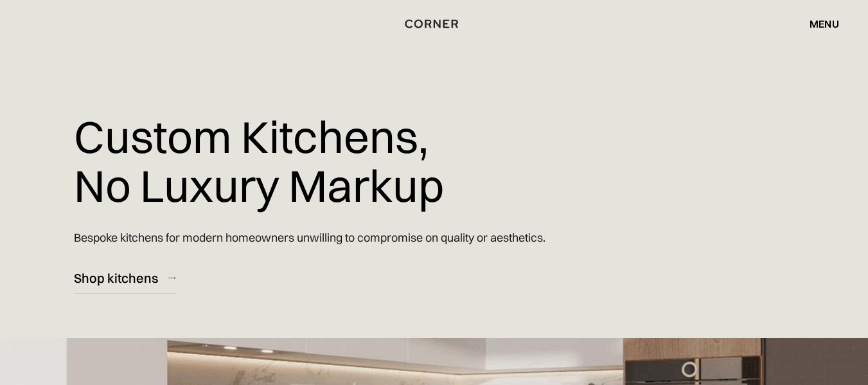  What do you see at coordinates (434, 24) in the screenshot?
I see `a: home` at bounding box center [434, 24].